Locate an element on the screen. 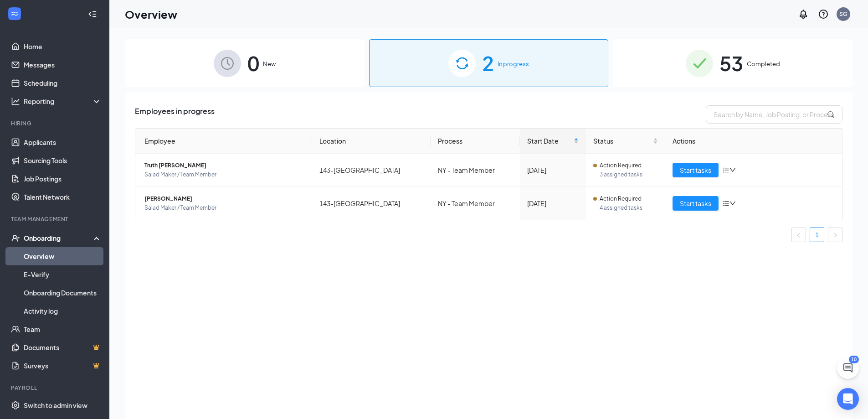 The image size is (868, 419). a: Talent Network is located at coordinates (62, 197).